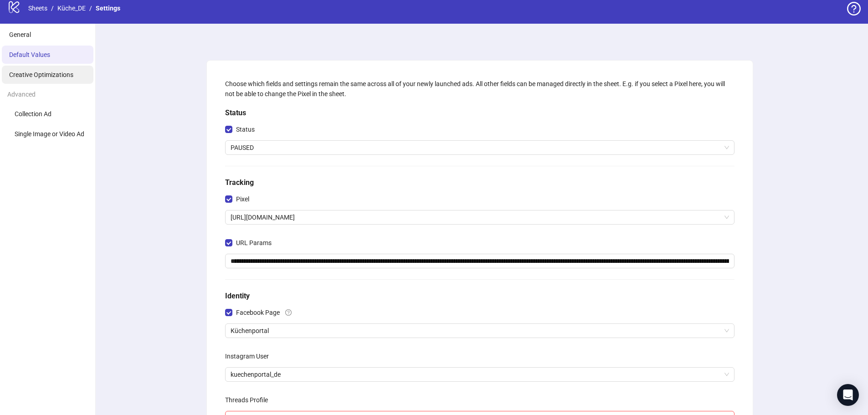  What do you see at coordinates (254, 243) in the screenshot?
I see `span: URL Params` at bounding box center [254, 243].